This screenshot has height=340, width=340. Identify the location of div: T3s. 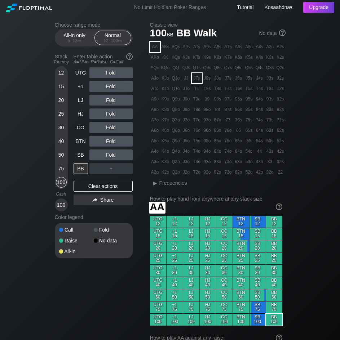
(270, 89).